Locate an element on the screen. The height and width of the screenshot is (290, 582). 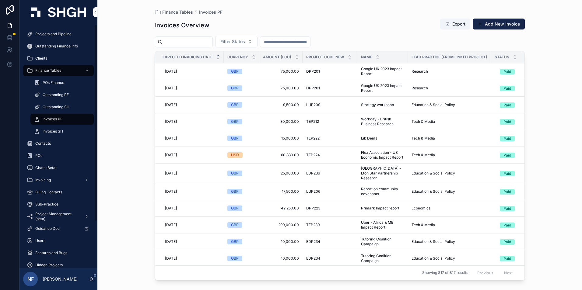
span: 290,000.00 is located at coordinates (281, 225).